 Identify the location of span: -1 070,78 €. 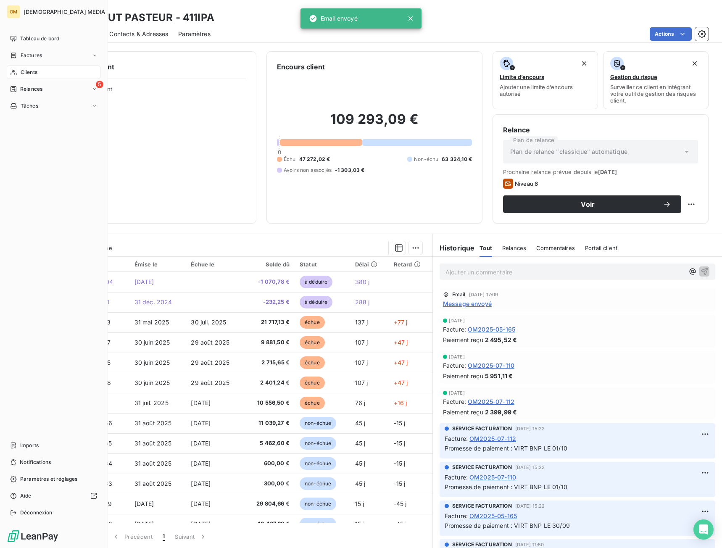
(268, 282).